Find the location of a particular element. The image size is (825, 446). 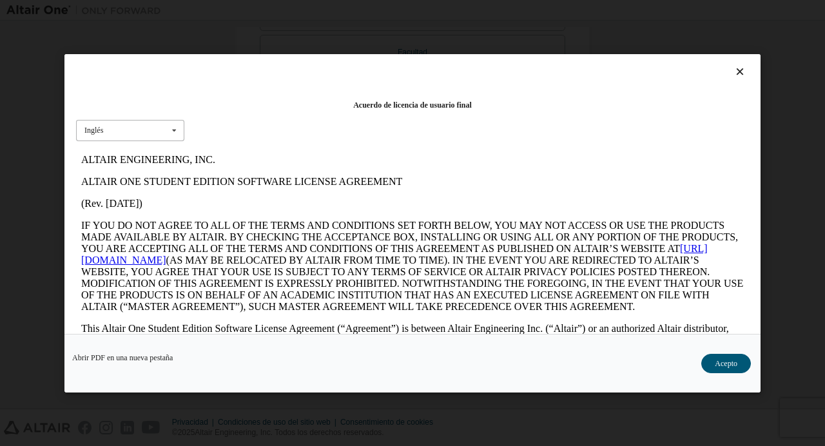

a: Abrir PDF en una nueva pestaña is located at coordinates (123, 357).